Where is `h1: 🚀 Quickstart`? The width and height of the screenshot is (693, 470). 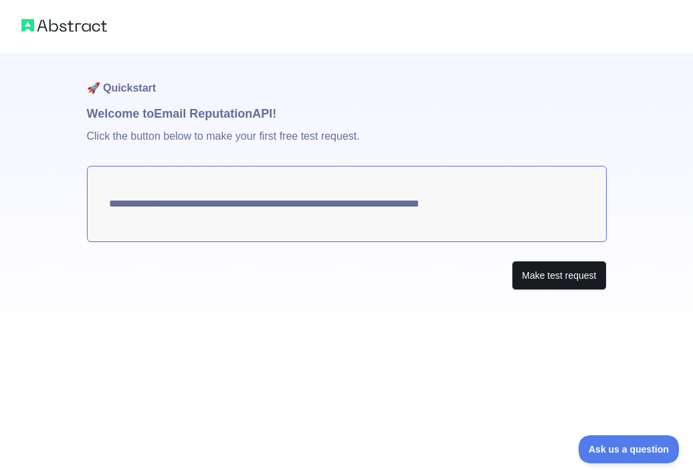 h1: 🚀 Quickstart is located at coordinates (346, 79).